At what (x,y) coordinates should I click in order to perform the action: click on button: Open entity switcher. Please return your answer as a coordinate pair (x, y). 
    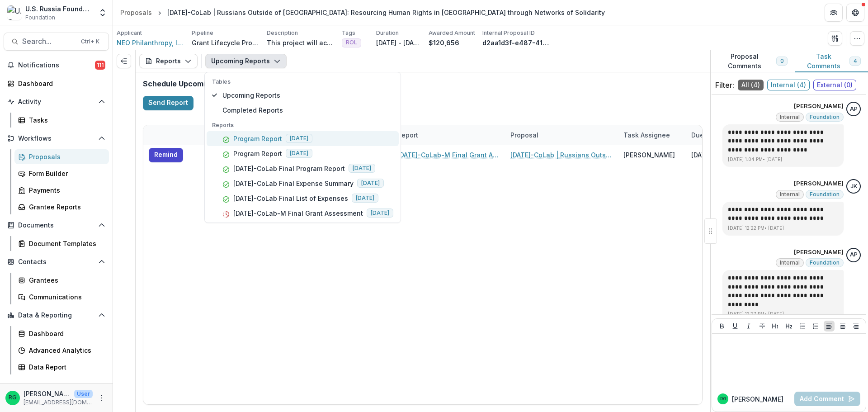
    Looking at the image, I should click on (103, 13).